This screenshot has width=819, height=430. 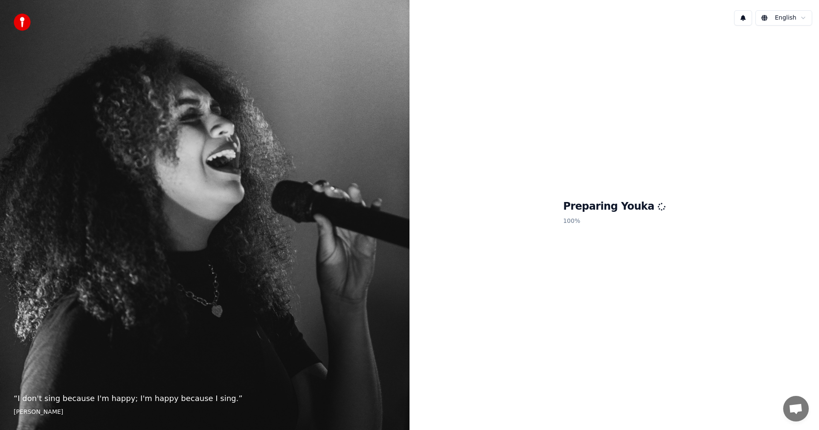 I want to click on p: 100 %, so click(x=614, y=221).